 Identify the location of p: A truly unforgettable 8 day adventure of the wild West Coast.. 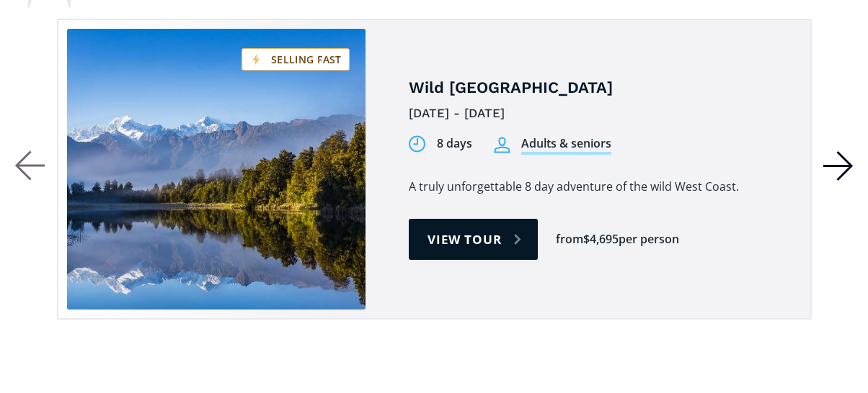
(594, 186).